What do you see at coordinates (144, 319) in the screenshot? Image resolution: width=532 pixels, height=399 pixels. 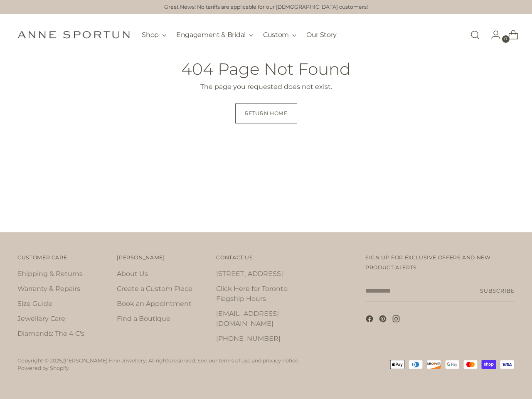 I see `a: Find a Boutique` at bounding box center [144, 319].